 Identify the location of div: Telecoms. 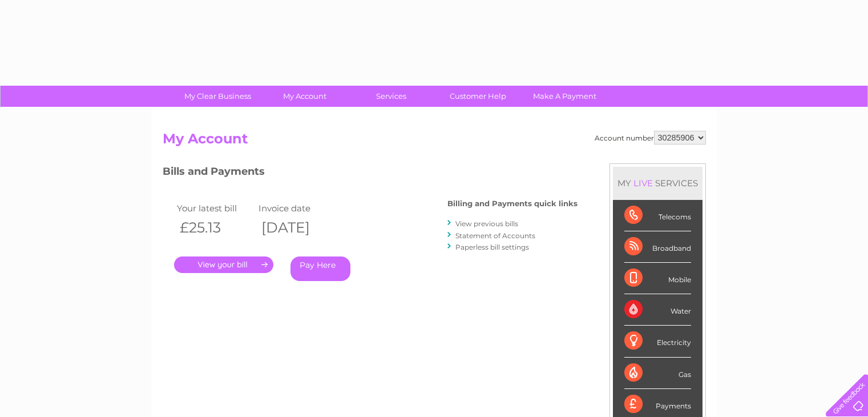
(657, 215).